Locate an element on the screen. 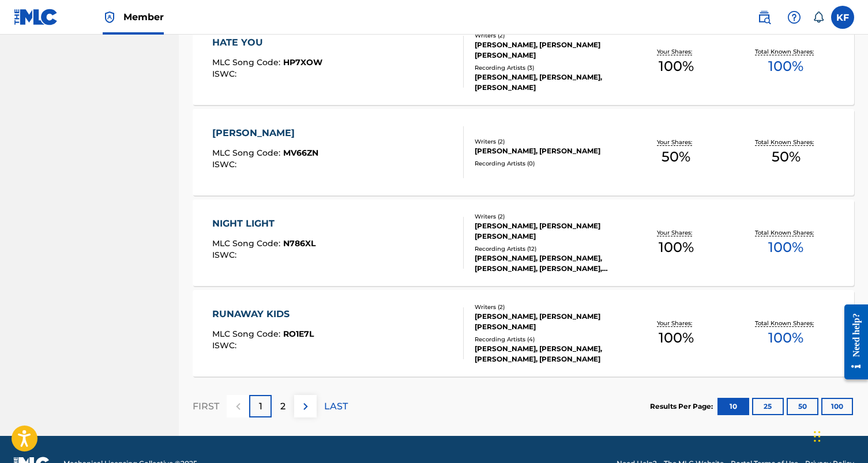 The image size is (868, 463). div: Help is located at coordinates (794, 18).